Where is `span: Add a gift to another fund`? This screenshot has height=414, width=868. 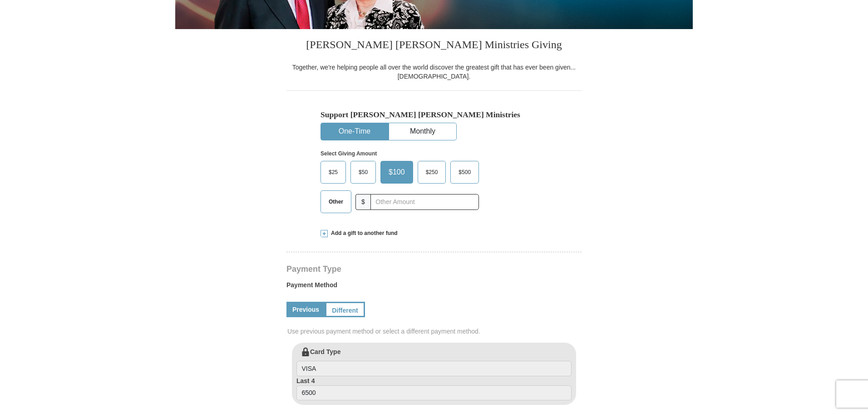 span: Add a gift to another fund is located at coordinates (362, 233).